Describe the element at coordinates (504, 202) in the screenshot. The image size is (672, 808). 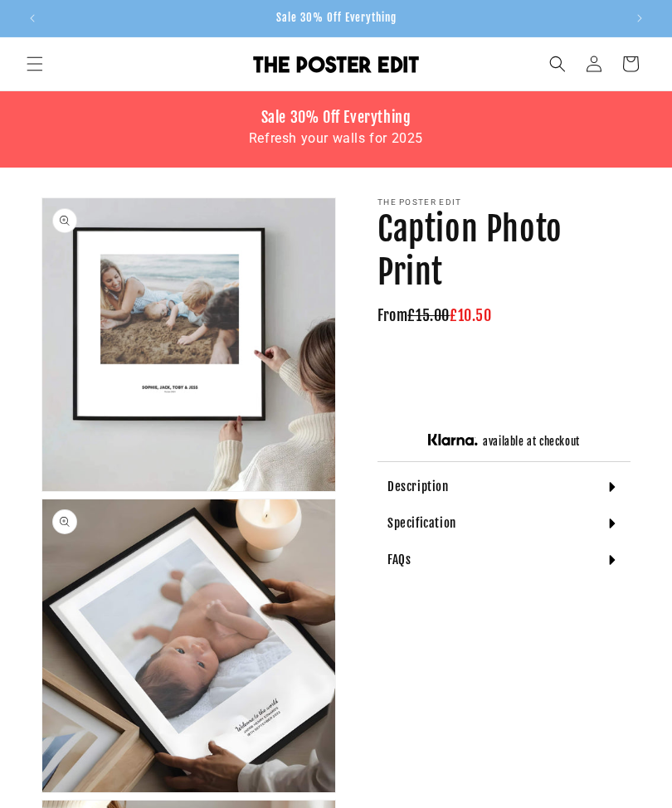
I see `p: The Poster Edit` at that location.